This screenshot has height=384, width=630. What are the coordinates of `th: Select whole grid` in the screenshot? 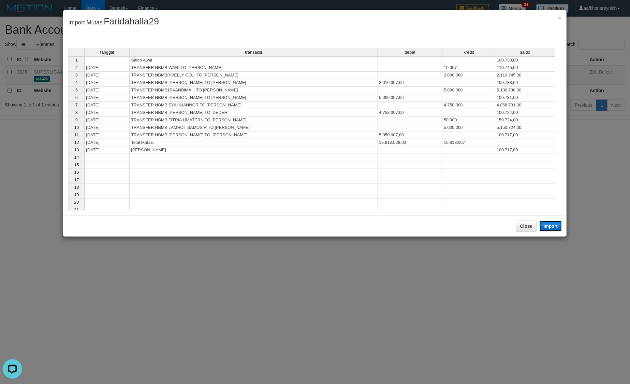 It's located at (76, 52).